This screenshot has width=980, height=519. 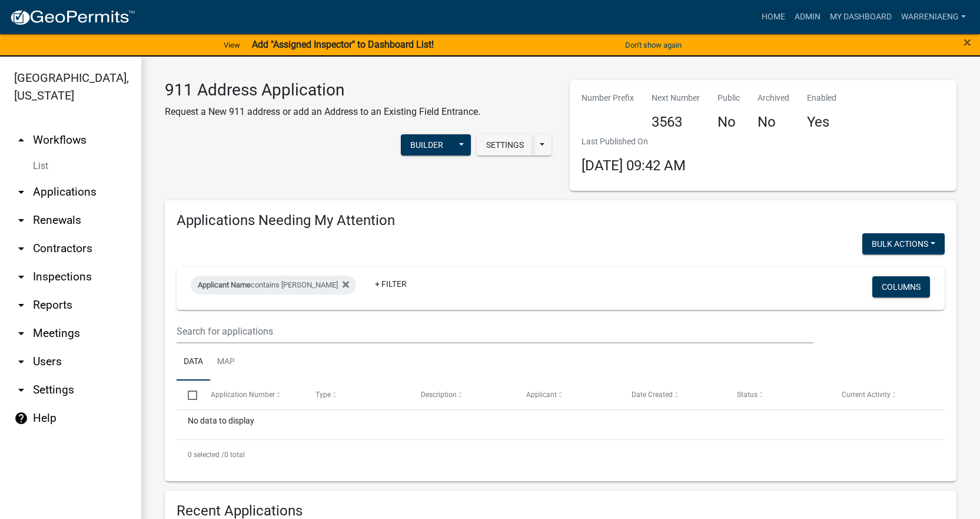 What do you see at coordinates (866, 394) in the screenshot?
I see `span: Current Activity` at bounding box center [866, 394].